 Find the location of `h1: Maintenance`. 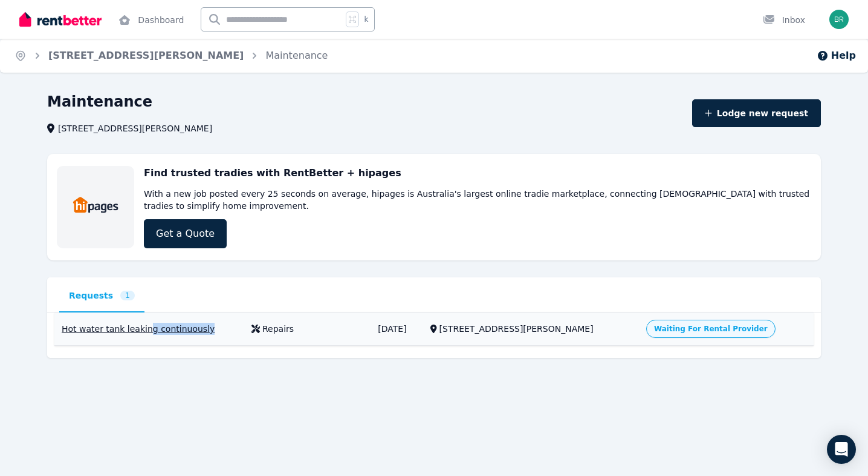

h1: Maintenance is located at coordinates (100, 102).